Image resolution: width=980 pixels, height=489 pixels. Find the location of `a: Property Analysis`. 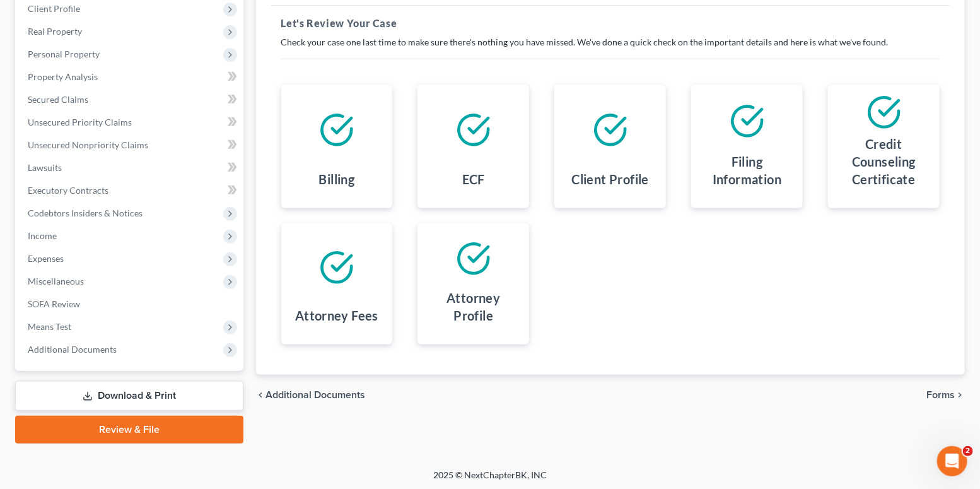

a: Property Analysis is located at coordinates (130, 77).